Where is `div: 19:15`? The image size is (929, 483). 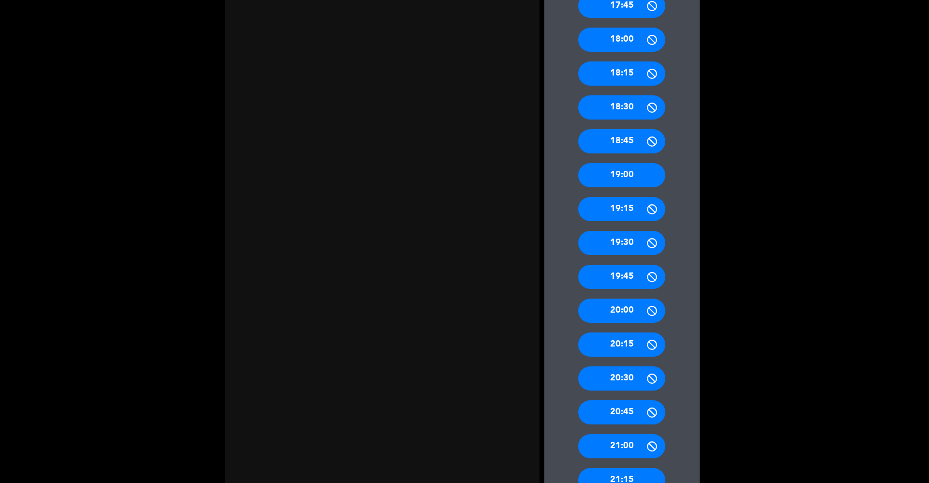 div: 19:15 is located at coordinates (622, 209).